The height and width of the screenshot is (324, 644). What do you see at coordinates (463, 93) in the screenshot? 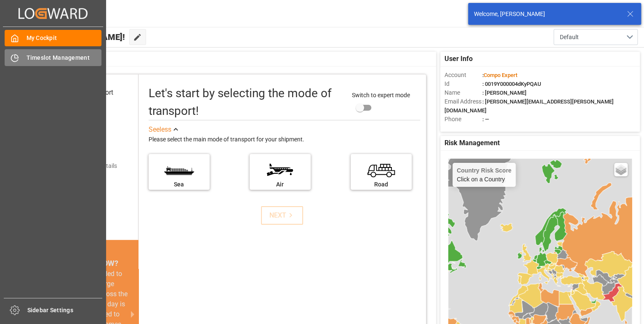
I see `span: Name` at bounding box center [463, 93].